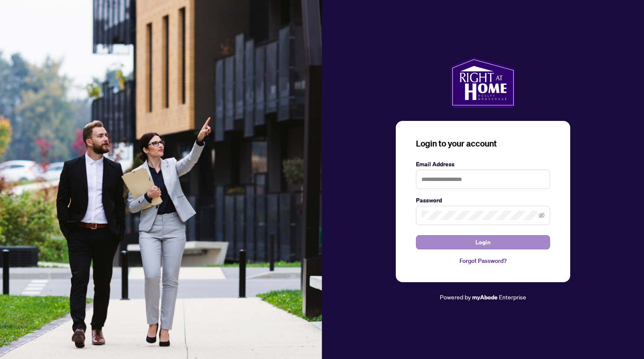  What do you see at coordinates (483, 200) in the screenshot?
I see `label: Password` at bounding box center [483, 200].